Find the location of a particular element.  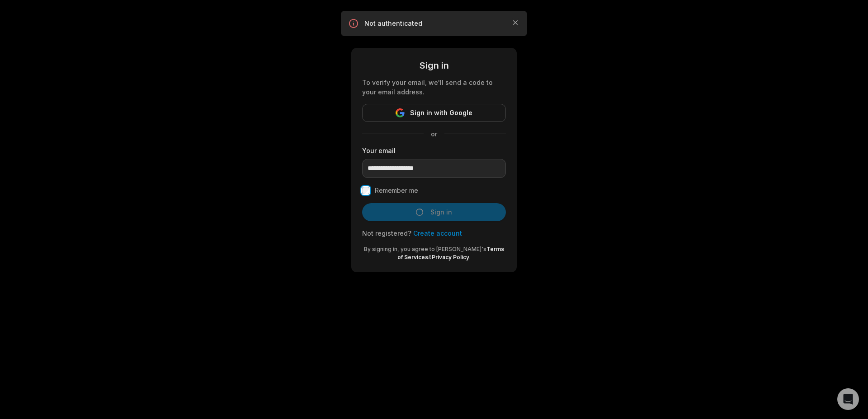

div: To verify your email, we'll send a code to your email address. is located at coordinates (434, 87).